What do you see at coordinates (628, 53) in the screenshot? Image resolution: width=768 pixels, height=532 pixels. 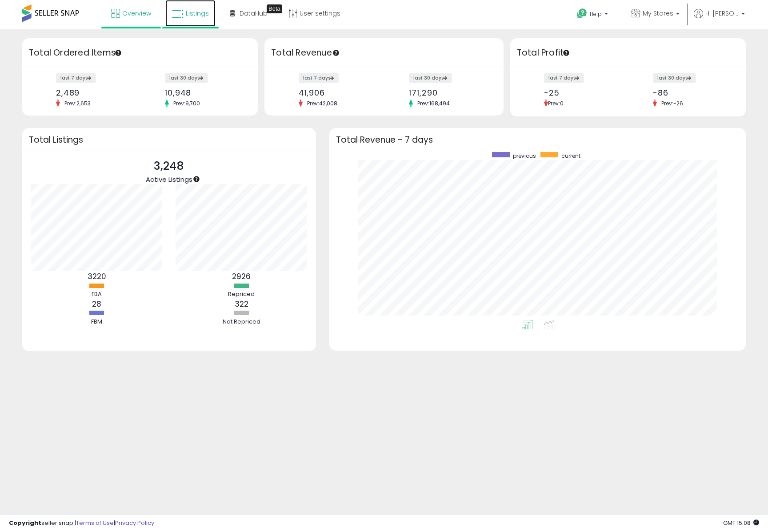 I see `h3: Total Profit` at bounding box center [628, 53].